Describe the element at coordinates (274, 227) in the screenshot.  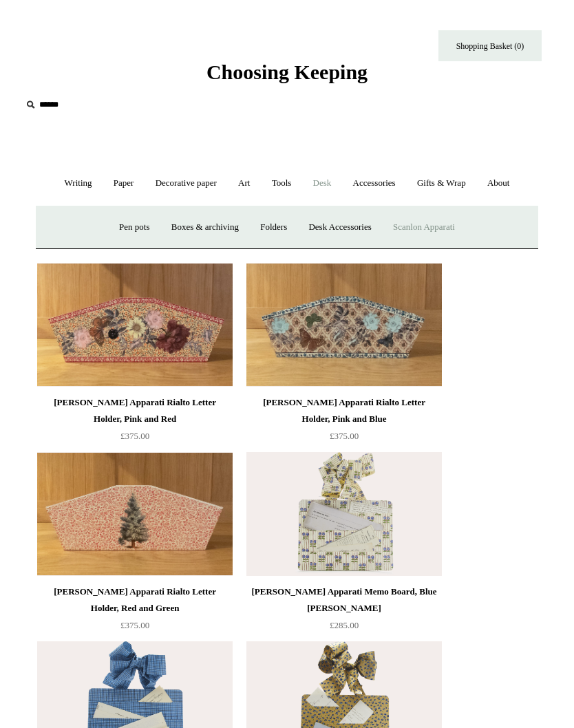
I see `a: Folders` at that location.